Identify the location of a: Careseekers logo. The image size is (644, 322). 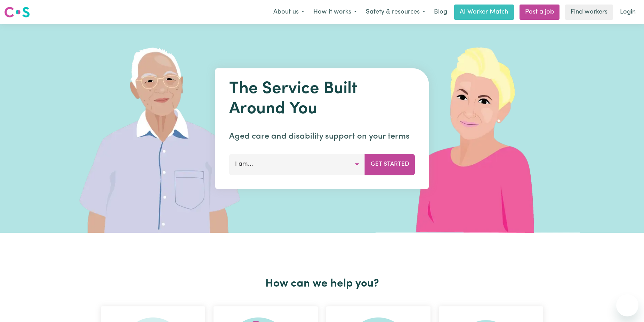
(17, 12).